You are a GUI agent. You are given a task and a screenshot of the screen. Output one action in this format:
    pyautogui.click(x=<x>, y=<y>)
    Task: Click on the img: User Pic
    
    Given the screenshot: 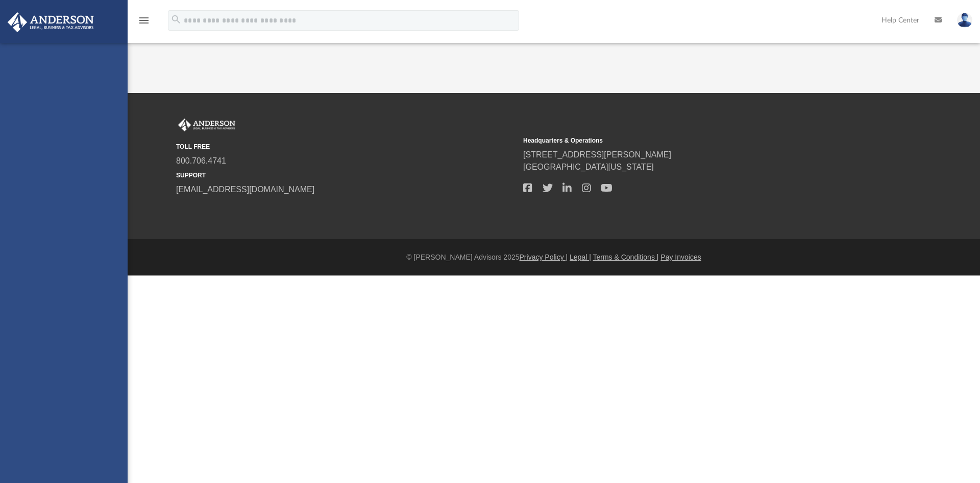 What is the action you would take?
    pyautogui.click(x=965, y=20)
    